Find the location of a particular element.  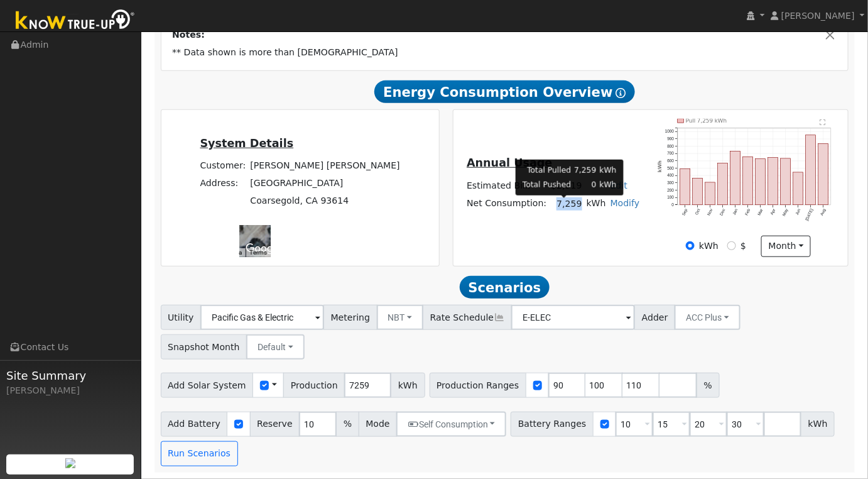

text: Sep is located at coordinates (686, 212).